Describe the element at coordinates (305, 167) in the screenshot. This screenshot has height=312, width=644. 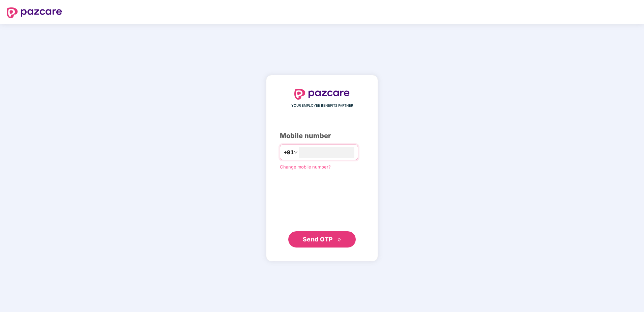
I see `a: Change mobile number?` at that location.